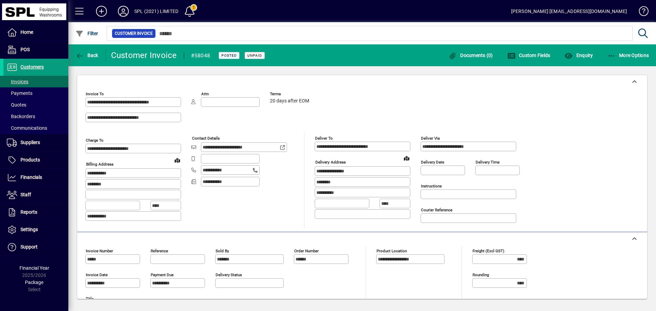 The height and width of the screenshot is (311, 656). What do you see at coordinates (629, 55) in the screenshot?
I see `button: More Options` at bounding box center [629, 55].